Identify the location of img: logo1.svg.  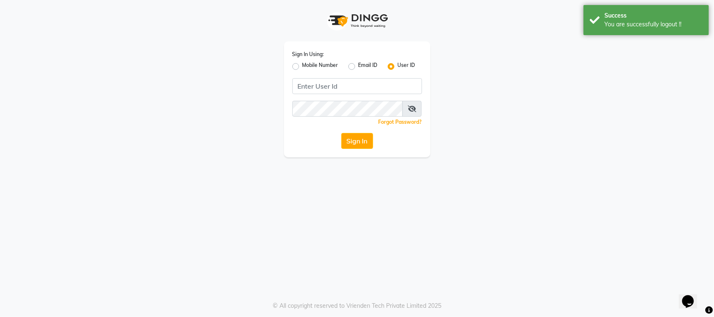
(357, 21).